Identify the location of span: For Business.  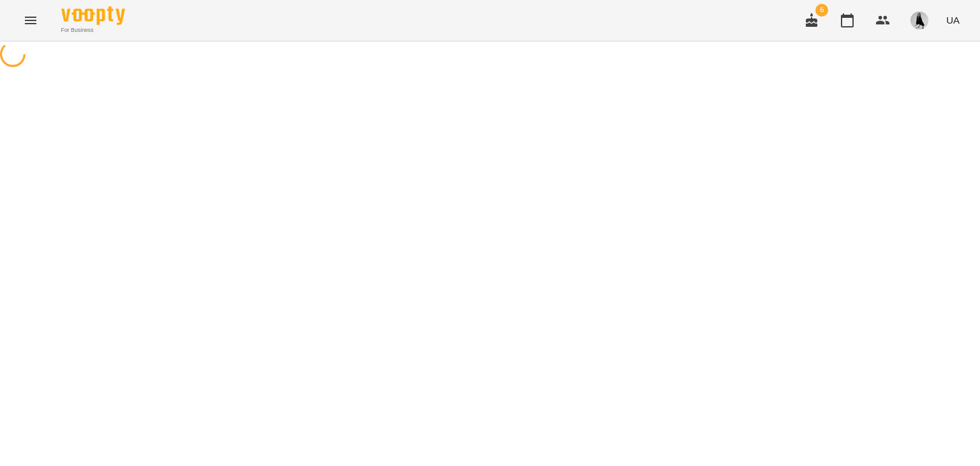
(93, 30).